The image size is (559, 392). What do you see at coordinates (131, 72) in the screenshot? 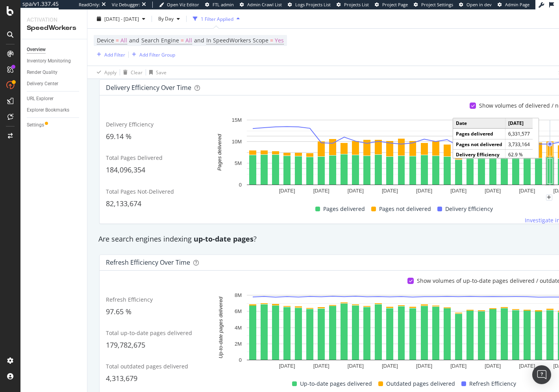
I see `button: Clear` at bounding box center [131, 72].